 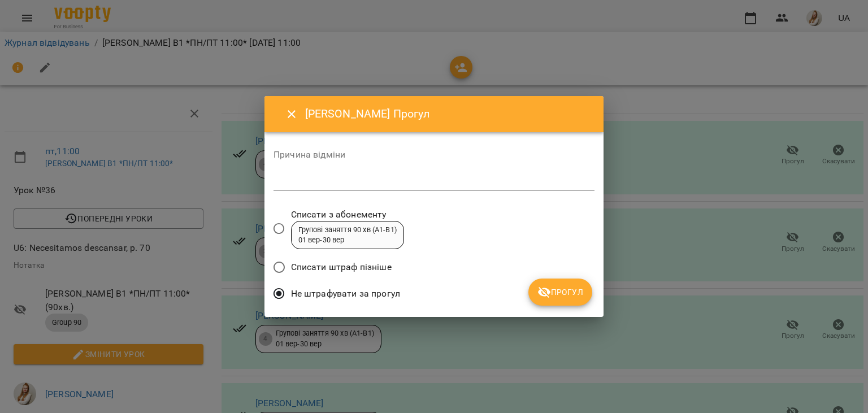 What do you see at coordinates (348, 235) in the screenshot?
I see `div: Групові заняття 90 хв (А1-В1) 01 вер - 30 вер` at bounding box center [348, 235].